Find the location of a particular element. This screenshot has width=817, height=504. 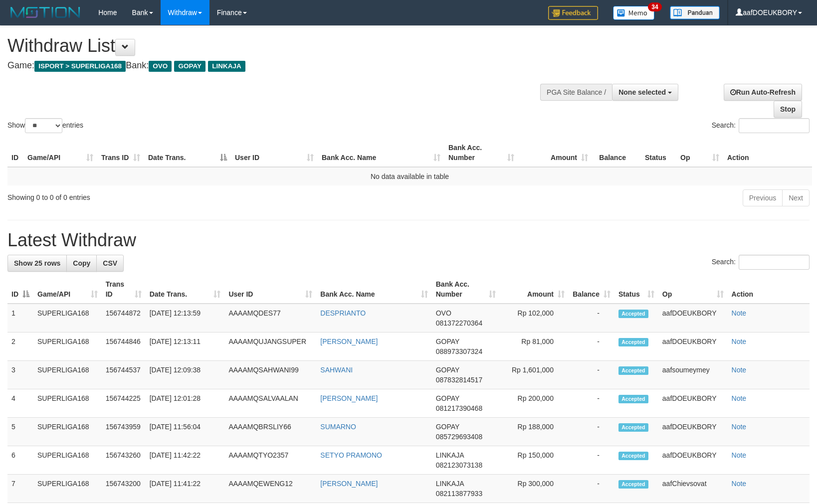

td: 156743260 is located at coordinates (124, 460).